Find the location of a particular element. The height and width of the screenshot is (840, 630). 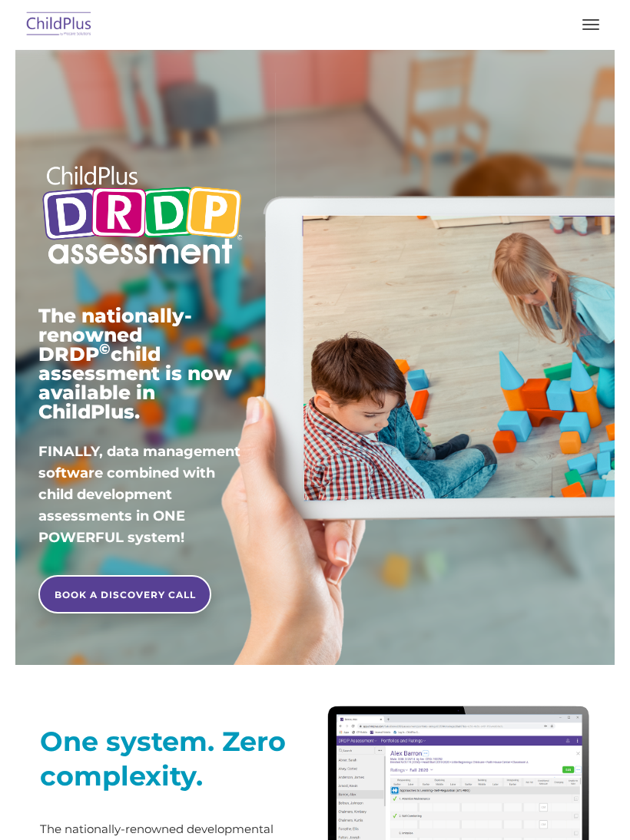

span: FINALLY, data management software combined with child development assessments in ONE POWERFUL sys... is located at coordinates (139, 495).